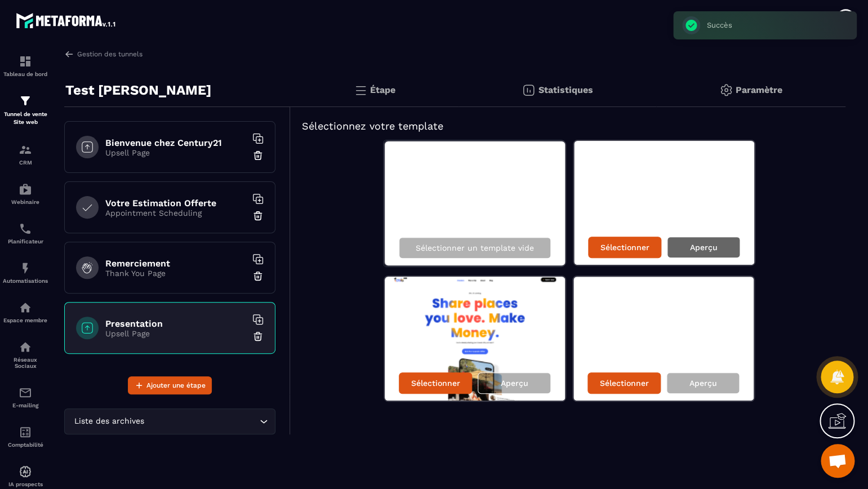 Image resolution: width=868 pixels, height=489 pixels. What do you see at coordinates (726, 90) in the screenshot?
I see `img: setting-gr.5f69749f.svg` at bounding box center [726, 90].